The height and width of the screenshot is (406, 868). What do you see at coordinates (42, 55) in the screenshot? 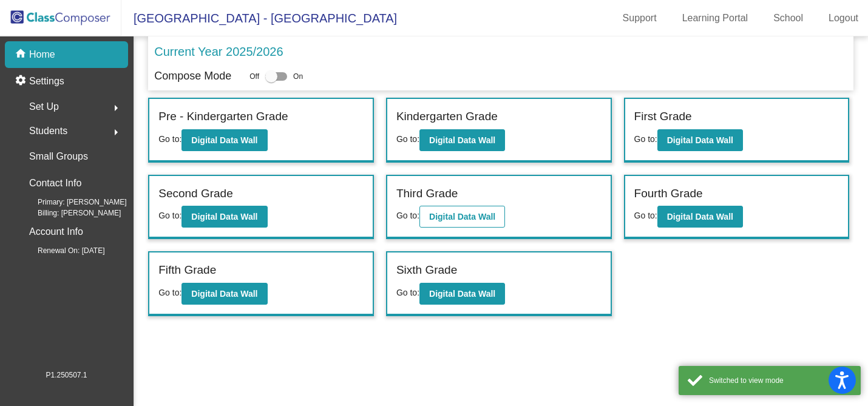
I see `p: Home` at bounding box center [42, 55].